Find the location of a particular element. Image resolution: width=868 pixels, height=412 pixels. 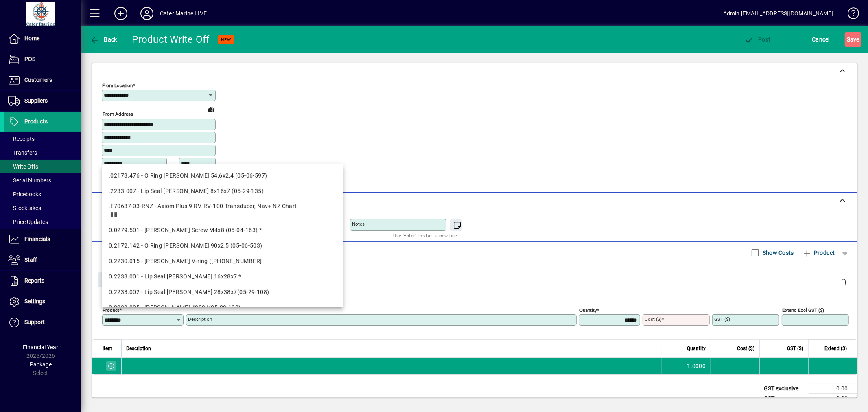

span: Home is located at coordinates (32, 39).